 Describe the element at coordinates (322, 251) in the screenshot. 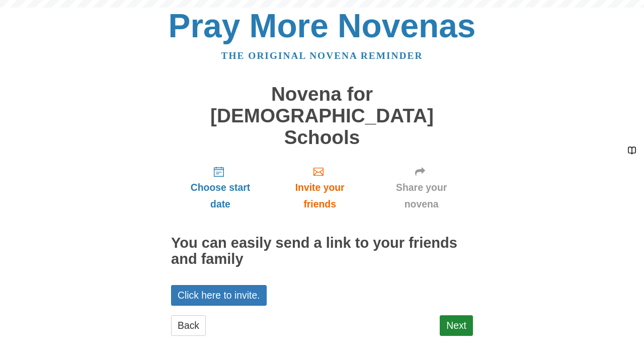

I see `h2: You can easily send a link to your friends and family` at that location.